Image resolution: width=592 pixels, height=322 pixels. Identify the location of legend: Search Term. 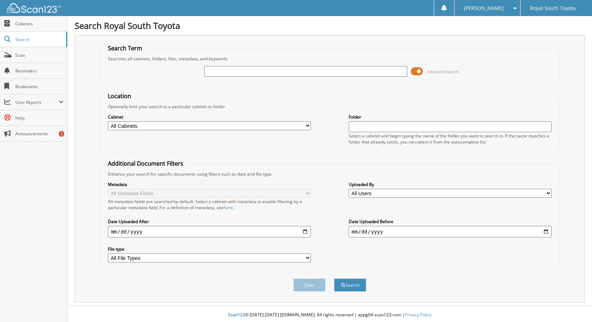
(125, 48).